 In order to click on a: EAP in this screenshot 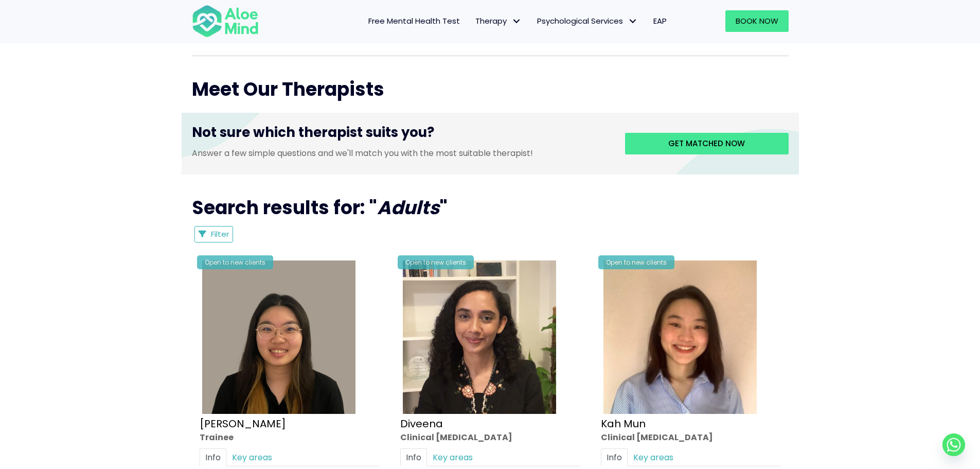, I will do `click(660, 21)`.